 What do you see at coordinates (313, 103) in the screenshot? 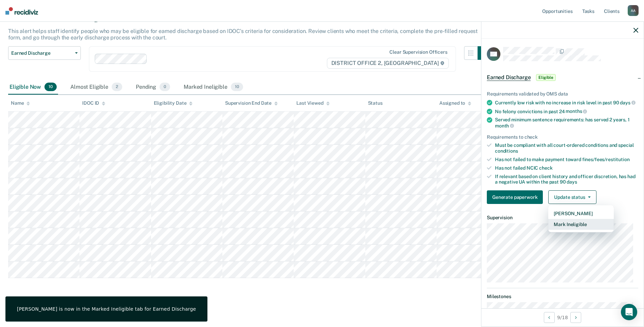
I see `div: Last Viewed` at bounding box center [313, 103].